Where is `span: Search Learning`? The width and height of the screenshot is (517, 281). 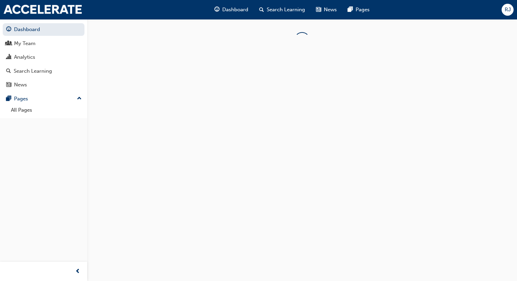
span: Search Learning is located at coordinates (286, 10).